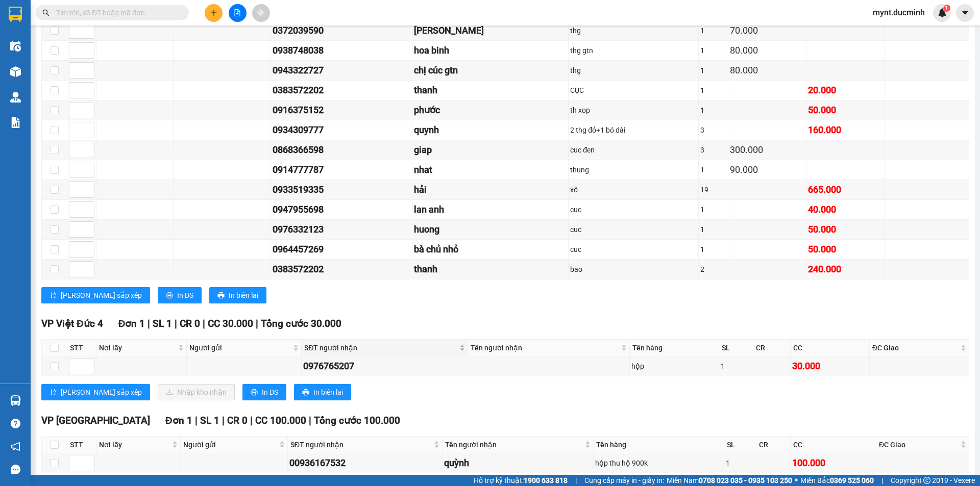 The height and width of the screenshot is (486, 980). What do you see at coordinates (713, 130) in the screenshot?
I see `div: 3` at bounding box center [713, 130].